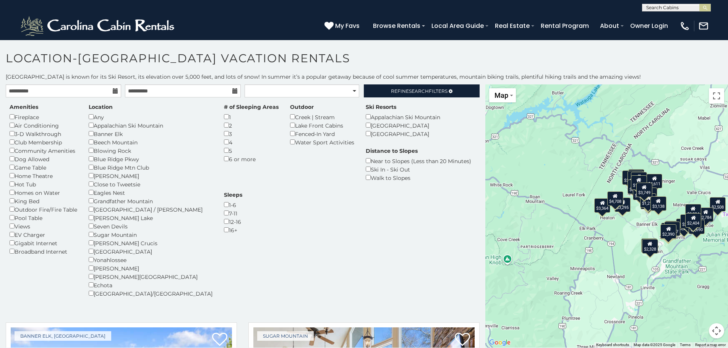 The height and width of the screenshot is (348, 728). I want to click on div: Near to Slopes (Less than 20 Minutes), so click(418, 161).